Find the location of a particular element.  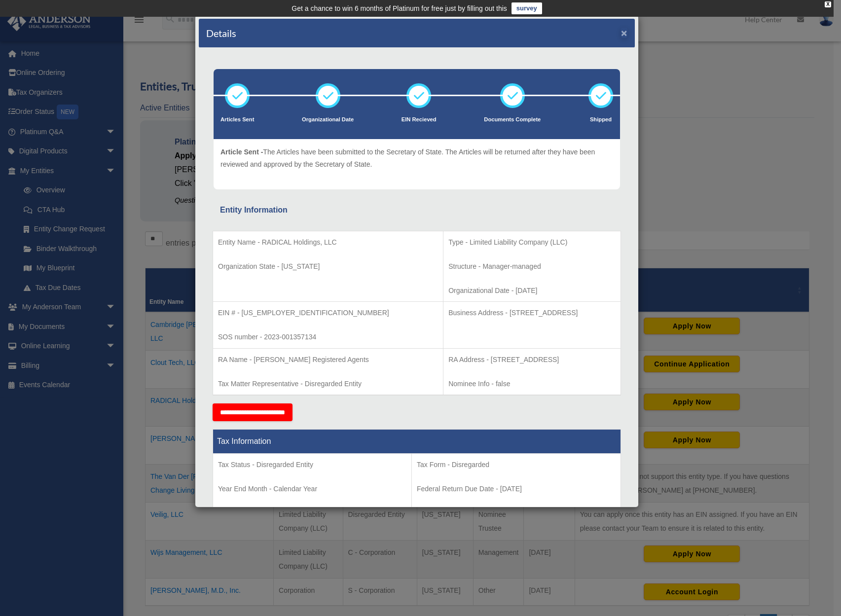

th: Tax Information is located at coordinates (417, 441).